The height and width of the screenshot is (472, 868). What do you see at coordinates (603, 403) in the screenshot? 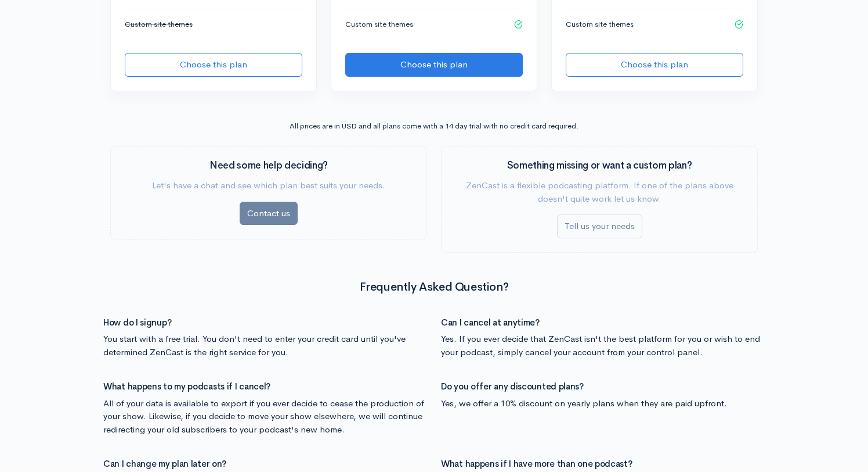
I see `p: Yes, we offer a 10% discount on yearly plans when they are paid upfront.` at bounding box center [603, 403].